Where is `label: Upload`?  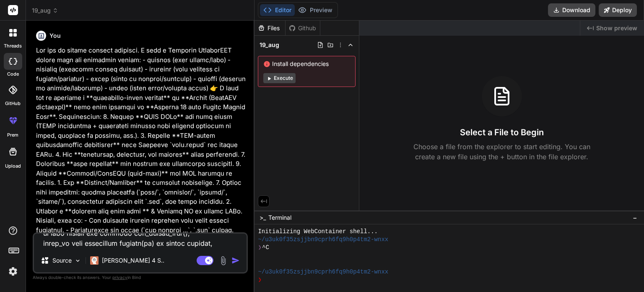 label: Upload is located at coordinates (13, 166).